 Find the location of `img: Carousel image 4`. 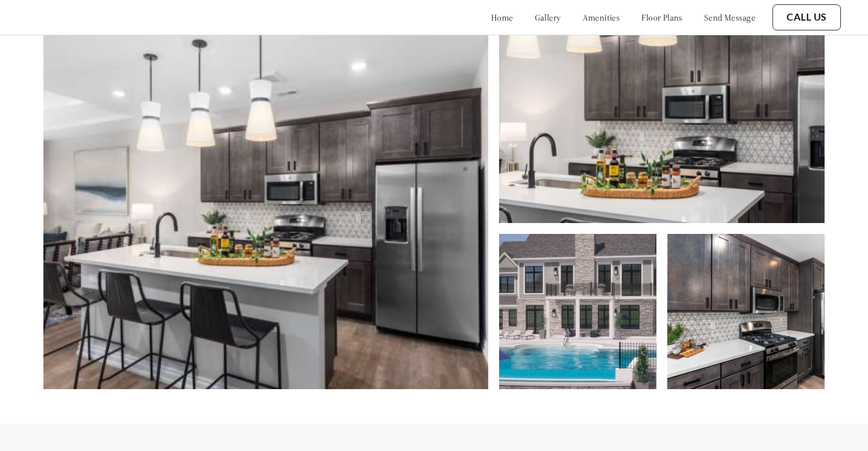

img: Carousel image 4 is located at coordinates (746, 311).